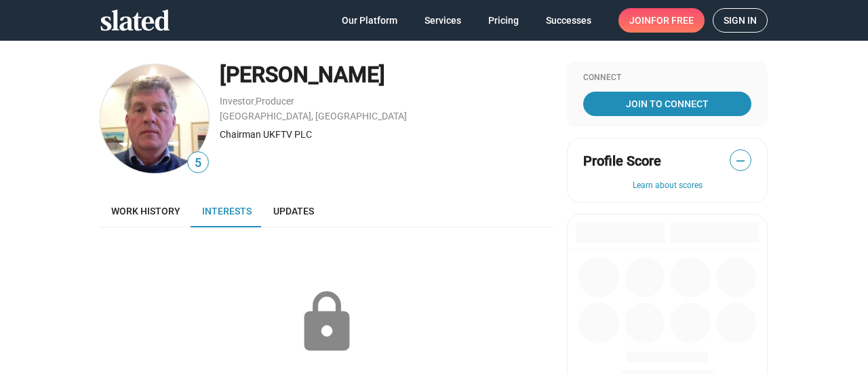 The image size is (868, 374). Describe the element at coordinates (503, 20) in the screenshot. I see `span: Pricing` at that location.